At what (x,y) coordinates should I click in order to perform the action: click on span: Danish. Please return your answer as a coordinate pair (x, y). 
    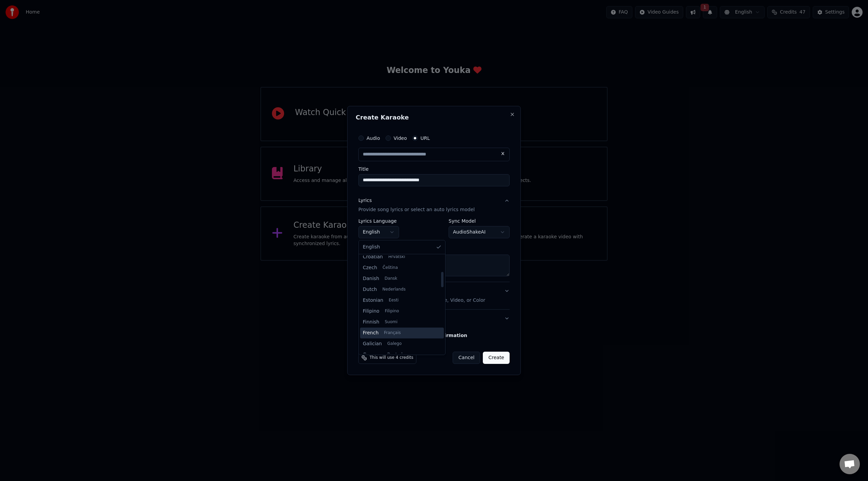
    Looking at the image, I should click on (371, 278).